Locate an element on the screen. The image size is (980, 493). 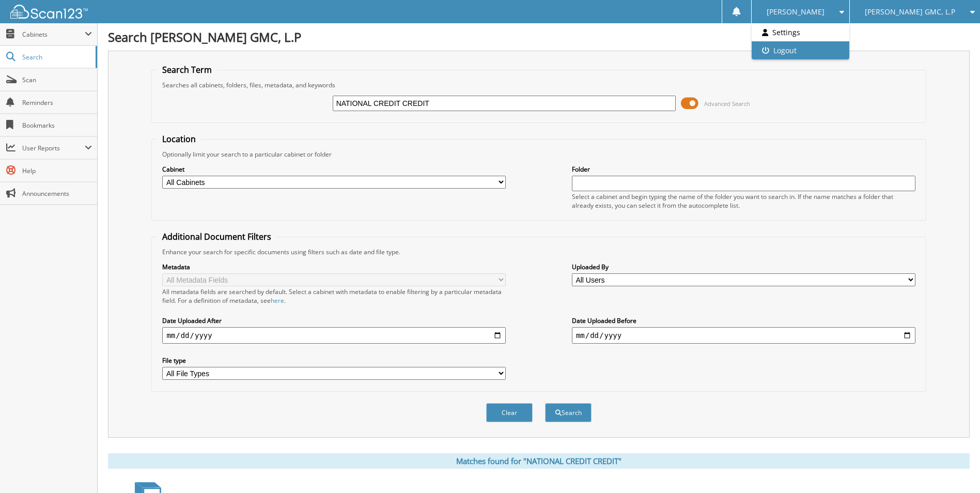
div: Matches found for "NATIONAL CREDIT CREDIT" is located at coordinates (539, 461).